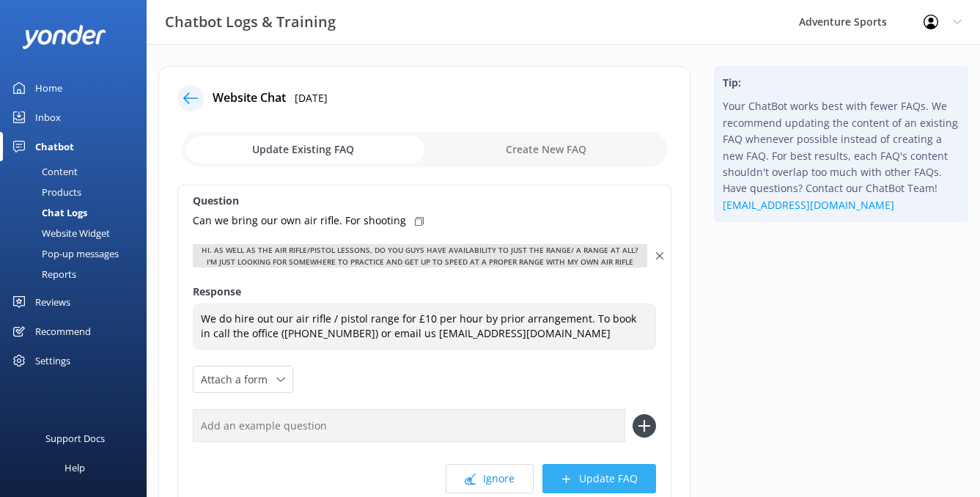 The image size is (980, 497). Describe the element at coordinates (78, 275) in the screenshot. I see `a: Reports` at that location.